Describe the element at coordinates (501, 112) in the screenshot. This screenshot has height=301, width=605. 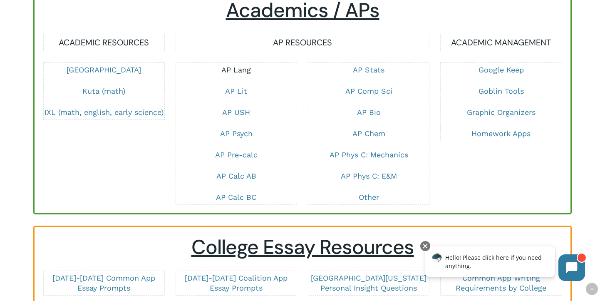
I see `a: Graphic Organizers` at that location.